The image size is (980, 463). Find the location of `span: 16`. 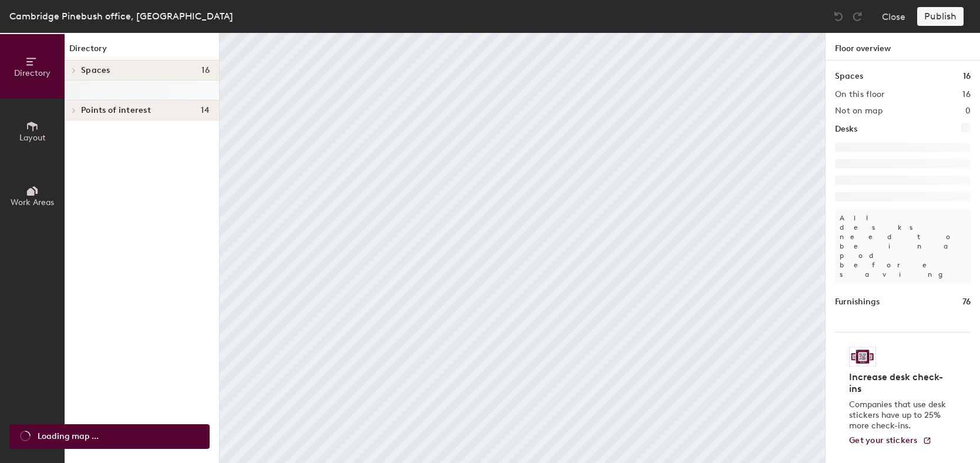

span: 16 is located at coordinates (205, 71).